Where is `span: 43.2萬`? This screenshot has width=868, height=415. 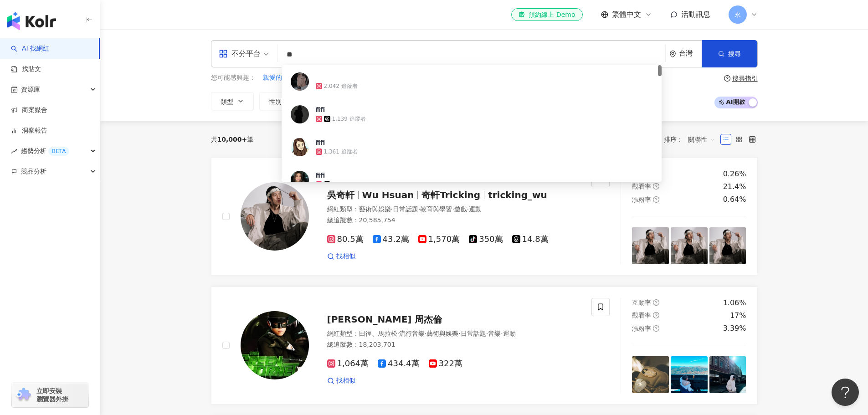
span: 43.2萬 is located at coordinates (391, 239).